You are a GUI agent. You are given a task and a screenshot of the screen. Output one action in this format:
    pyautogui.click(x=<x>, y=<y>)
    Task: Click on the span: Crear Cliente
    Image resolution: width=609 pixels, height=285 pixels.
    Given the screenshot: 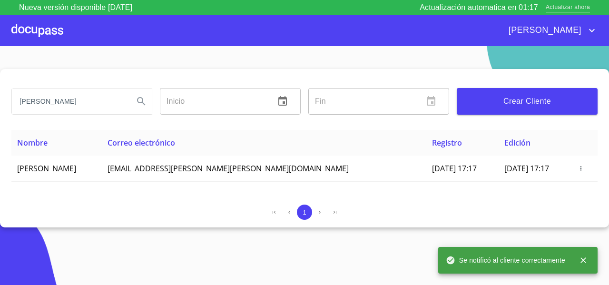 What is the action you would take?
    pyautogui.click(x=527, y=101)
    